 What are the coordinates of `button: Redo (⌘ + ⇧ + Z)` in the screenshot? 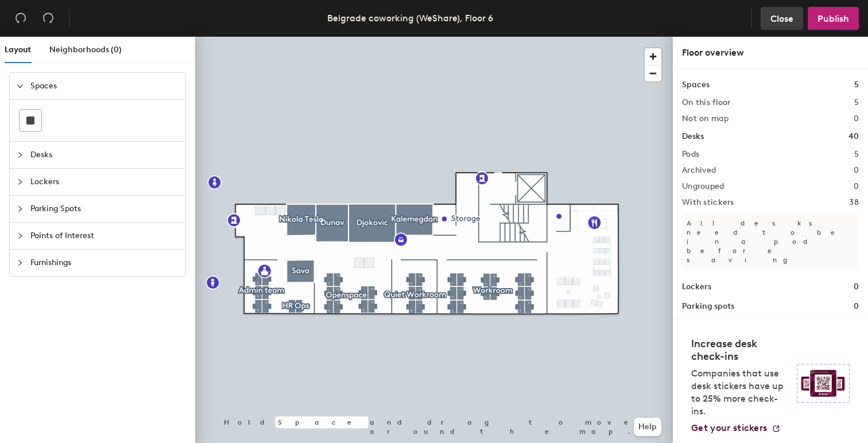 It's located at (48, 18).